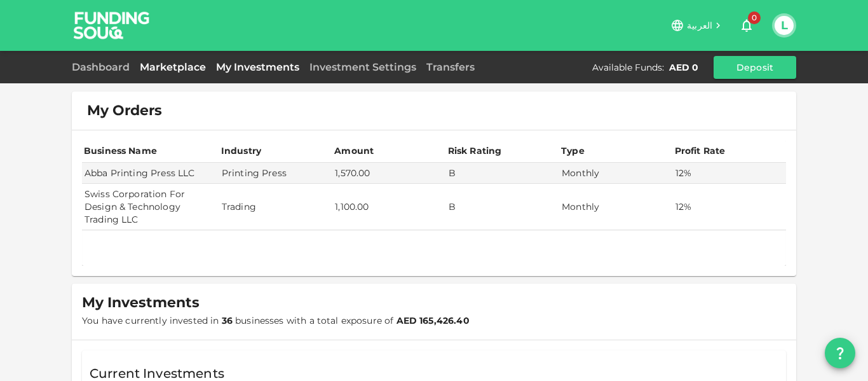  What do you see at coordinates (746, 25) in the screenshot?
I see `button: 0` at bounding box center [746, 25].